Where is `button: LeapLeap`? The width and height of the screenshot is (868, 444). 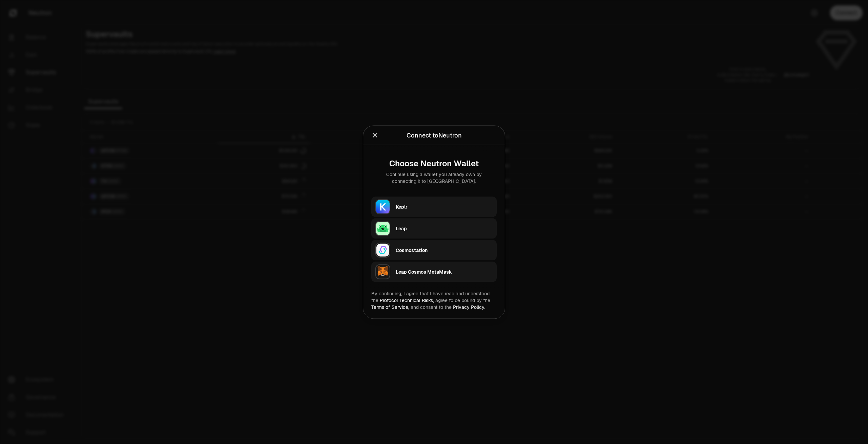
button: LeapLeap is located at coordinates (434, 228).